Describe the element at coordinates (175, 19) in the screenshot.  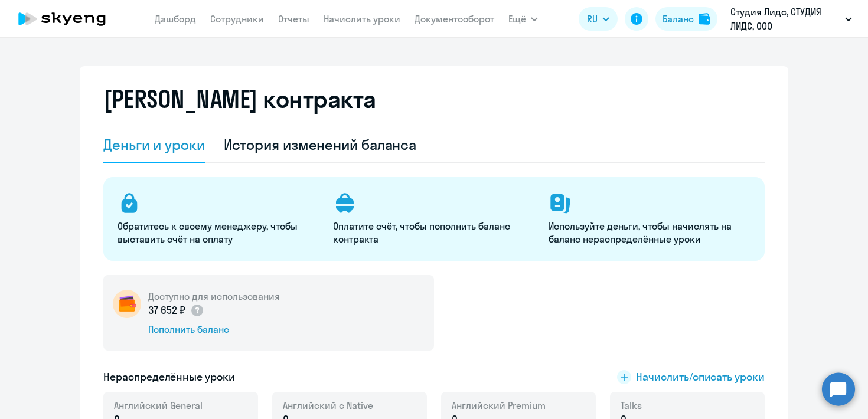
I see `a: Дашборд` at that location.